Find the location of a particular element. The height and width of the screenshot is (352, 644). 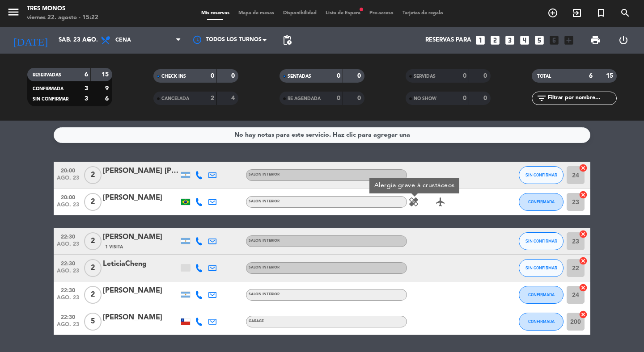

i: search is located at coordinates (626, 13).